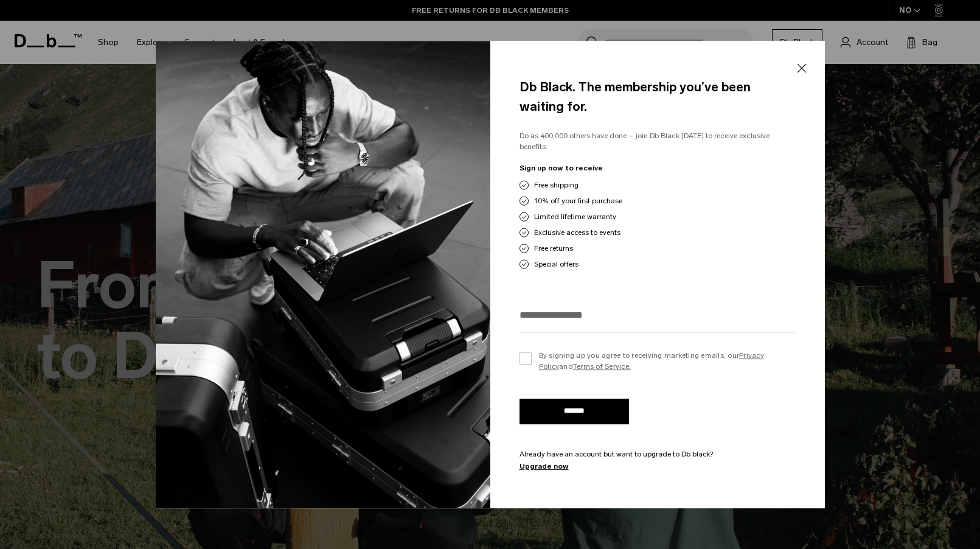  What do you see at coordinates (658, 97) in the screenshot?
I see `h4: Db Black. The membership you’ve been waiting for.` at bounding box center [658, 97].